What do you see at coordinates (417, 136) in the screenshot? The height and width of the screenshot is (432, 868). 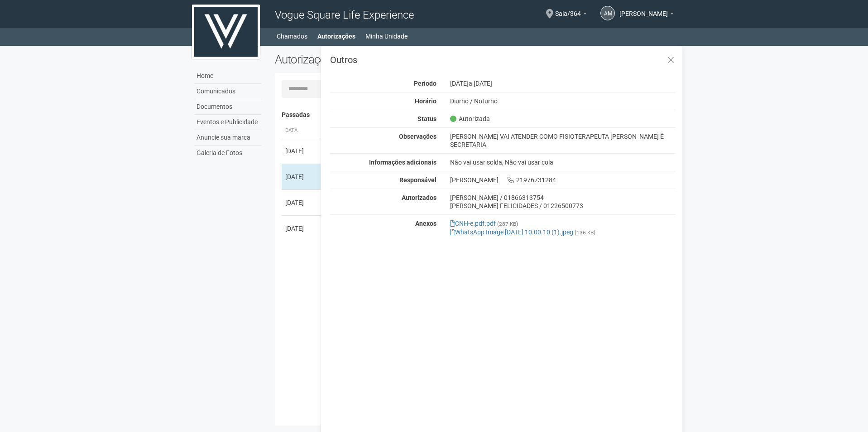 I see `strong: Observações` at bounding box center [417, 136].